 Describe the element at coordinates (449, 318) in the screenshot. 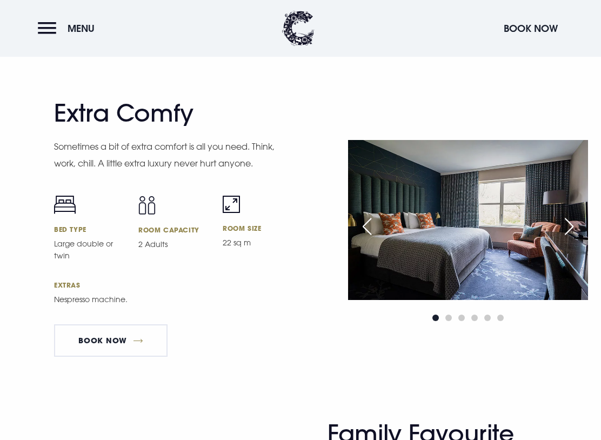

I see `span: Go to slide 2` at that location.